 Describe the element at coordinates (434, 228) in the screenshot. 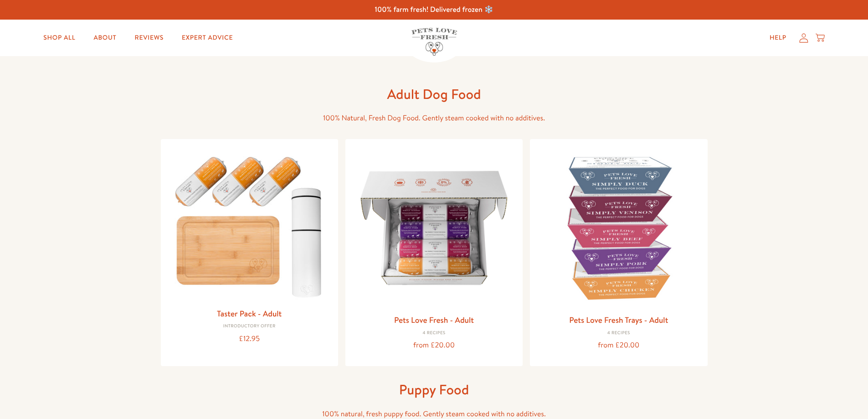

I see `img: Pets Love Fresh - Adult` at that location.